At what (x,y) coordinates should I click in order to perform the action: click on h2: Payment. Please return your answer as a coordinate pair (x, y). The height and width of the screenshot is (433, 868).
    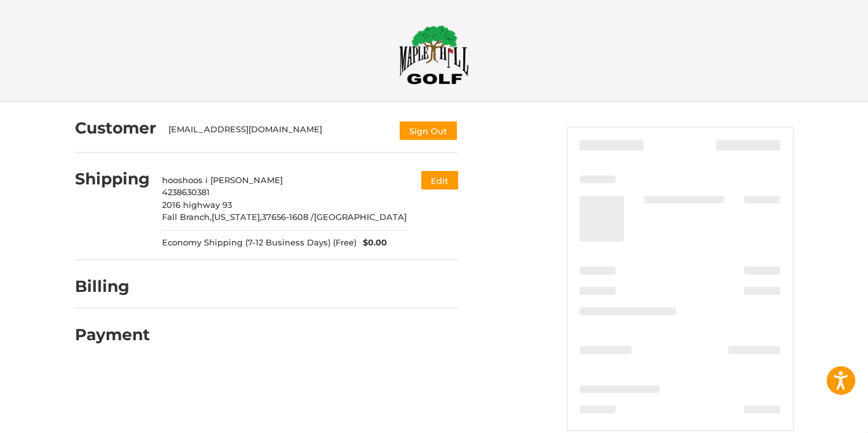
    Looking at the image, I should click on (113, 334).